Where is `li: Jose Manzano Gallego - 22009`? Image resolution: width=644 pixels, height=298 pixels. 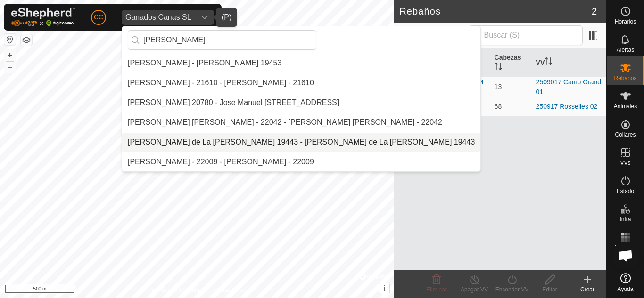 li: Jose Manzano Gallego - 22009 is located at coordinates (301, 162).